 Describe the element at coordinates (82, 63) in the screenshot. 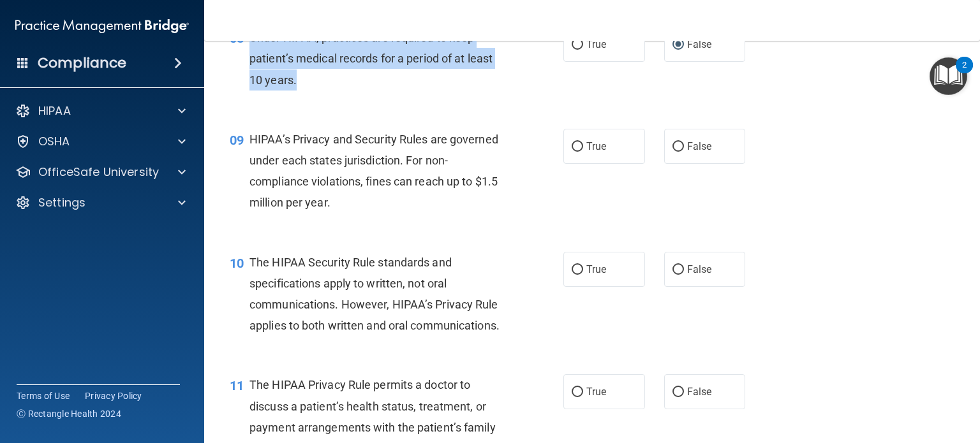

I see `h4: Compliance` at that location.